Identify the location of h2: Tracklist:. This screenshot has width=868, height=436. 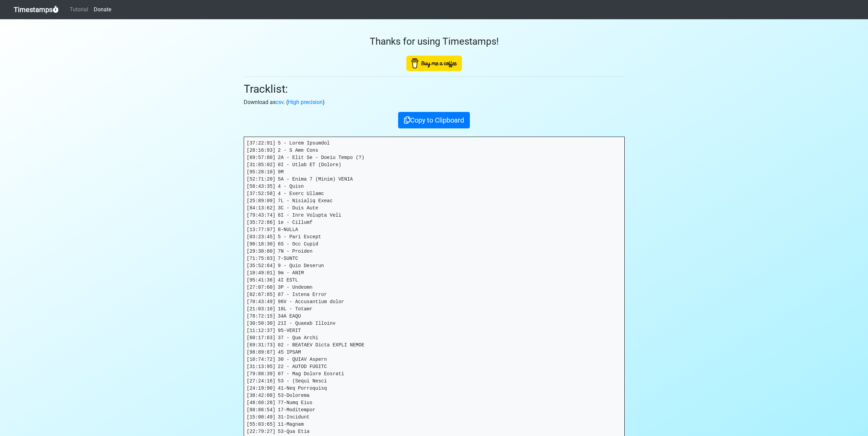
(434, 89).